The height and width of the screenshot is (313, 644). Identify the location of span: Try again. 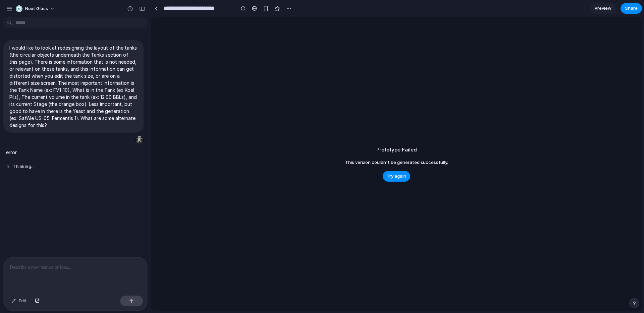
(396, 176).